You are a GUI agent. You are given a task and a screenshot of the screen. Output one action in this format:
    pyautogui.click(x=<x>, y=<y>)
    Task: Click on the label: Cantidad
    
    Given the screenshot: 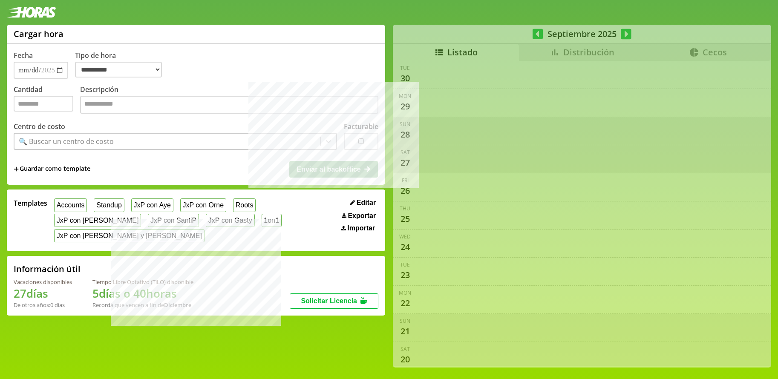 What is the action you would take?
    pyautogui.click(x=47, y=100)
    